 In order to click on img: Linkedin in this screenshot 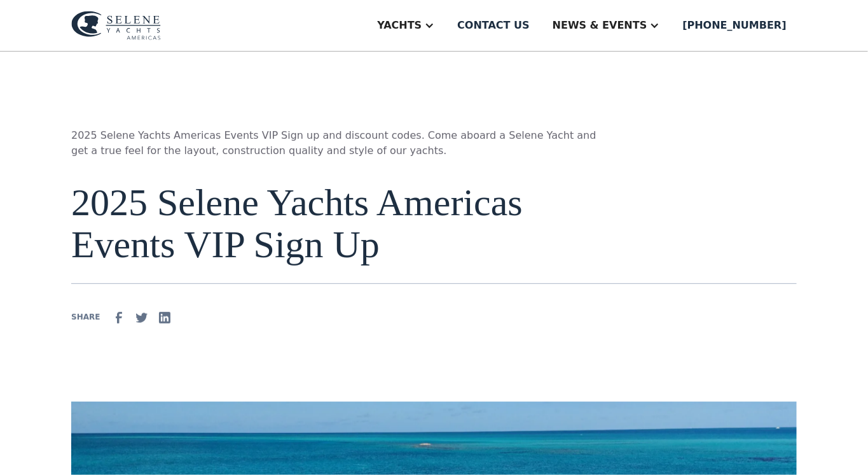, I will do `click(165, 318)`.